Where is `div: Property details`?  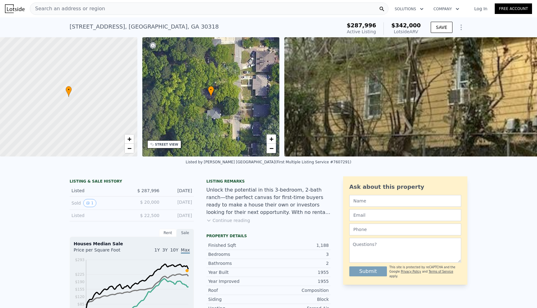
div: Property details is located at coordinates (269, 236).